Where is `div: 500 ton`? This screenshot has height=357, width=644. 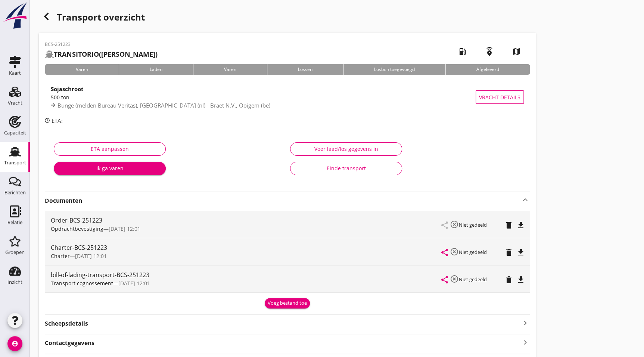 div: 500 ton is located at coordinates (263, 97).